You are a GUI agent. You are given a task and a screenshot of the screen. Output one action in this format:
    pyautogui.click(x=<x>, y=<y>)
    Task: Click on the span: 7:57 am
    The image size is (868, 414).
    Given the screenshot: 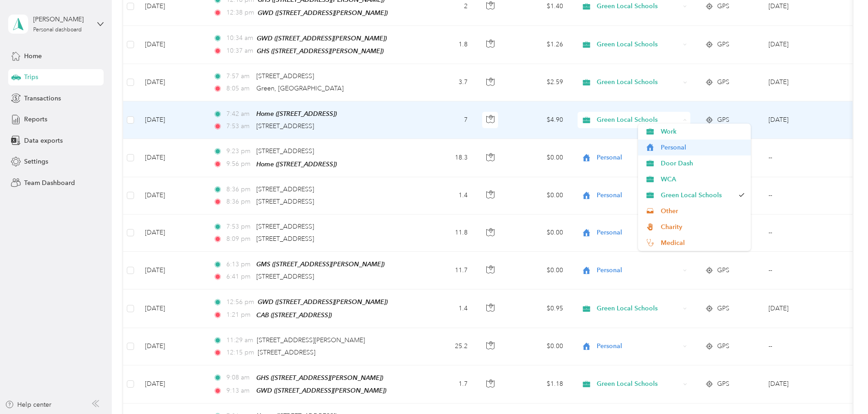 What is the action you would take?
    pyautogui.click(x=239, y=76)
    